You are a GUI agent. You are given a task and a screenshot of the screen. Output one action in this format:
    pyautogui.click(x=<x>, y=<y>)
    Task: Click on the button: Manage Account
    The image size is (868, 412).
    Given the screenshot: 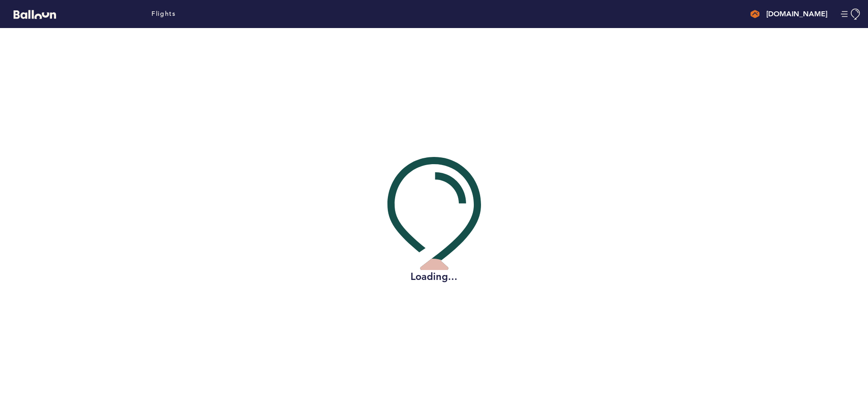 What is the action you would take?
    pyautogui.click(x=850, y=14)
    